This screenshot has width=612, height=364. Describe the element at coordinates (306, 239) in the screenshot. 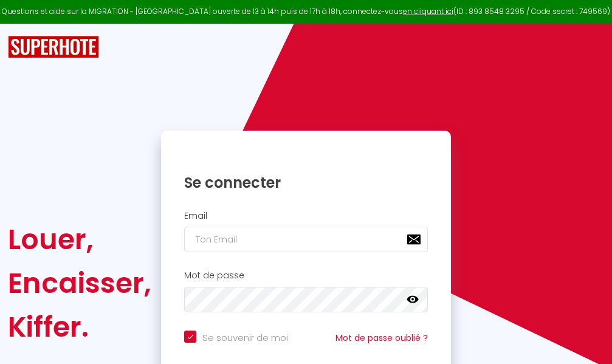

I see `input: Ton Email` at that location.